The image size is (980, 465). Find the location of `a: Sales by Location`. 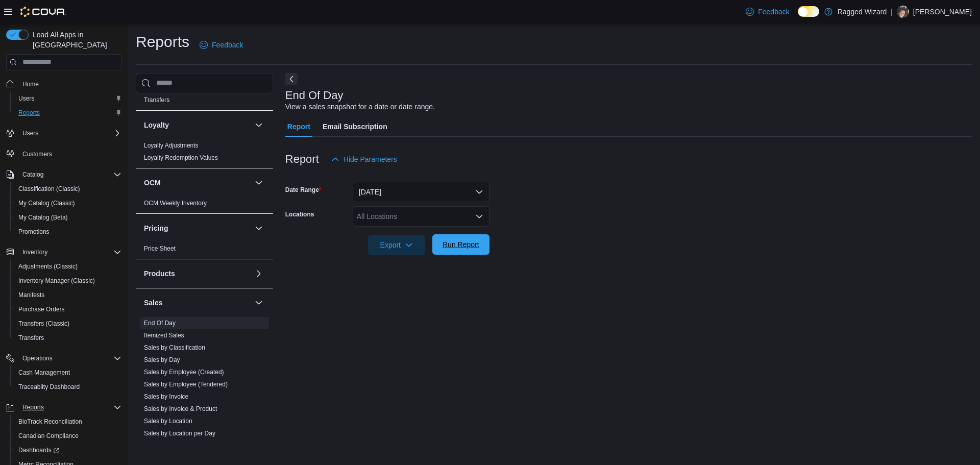

a: Sales by Location is located at coordinates (168, 421).